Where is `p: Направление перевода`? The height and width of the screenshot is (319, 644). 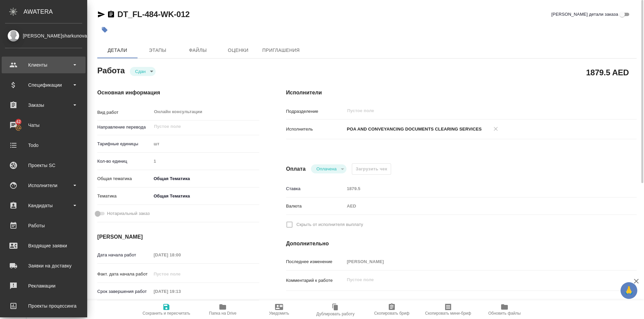
p: Направление перевода is located at coordinates (124, 127).